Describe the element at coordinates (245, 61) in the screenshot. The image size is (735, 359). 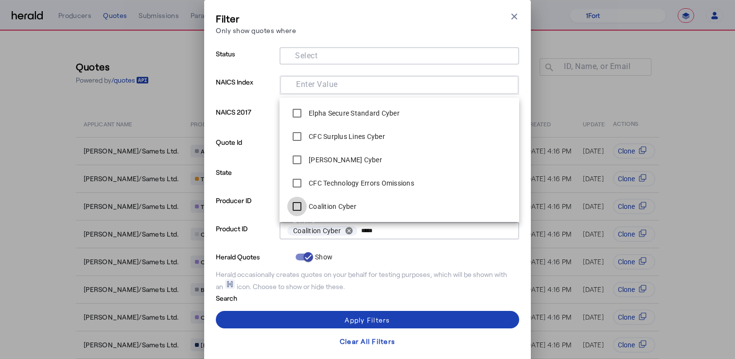
I see `p: Status` at that location.